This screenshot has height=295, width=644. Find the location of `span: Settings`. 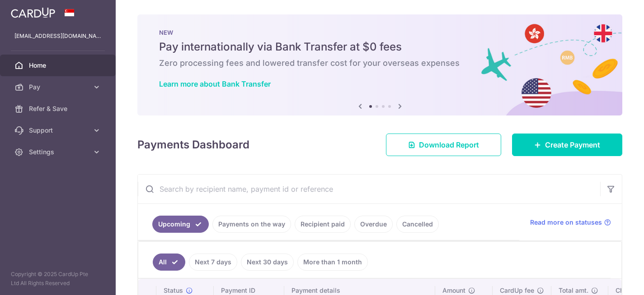

span: Settings is located at coordinates (58, 153).